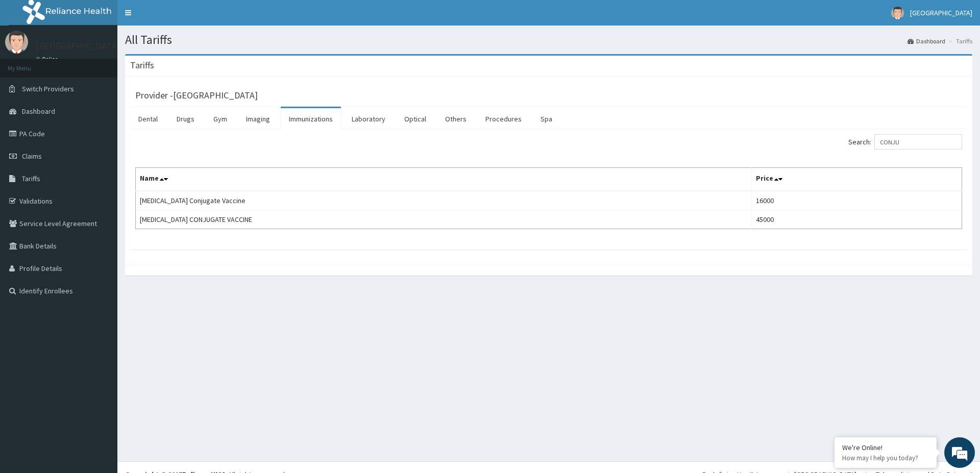 The width and height of the screenshot is (980, 473). What do you see at coordinates (857, 200) in the screenshot?
I see `td: 16000` at bounding box center [857, 200].